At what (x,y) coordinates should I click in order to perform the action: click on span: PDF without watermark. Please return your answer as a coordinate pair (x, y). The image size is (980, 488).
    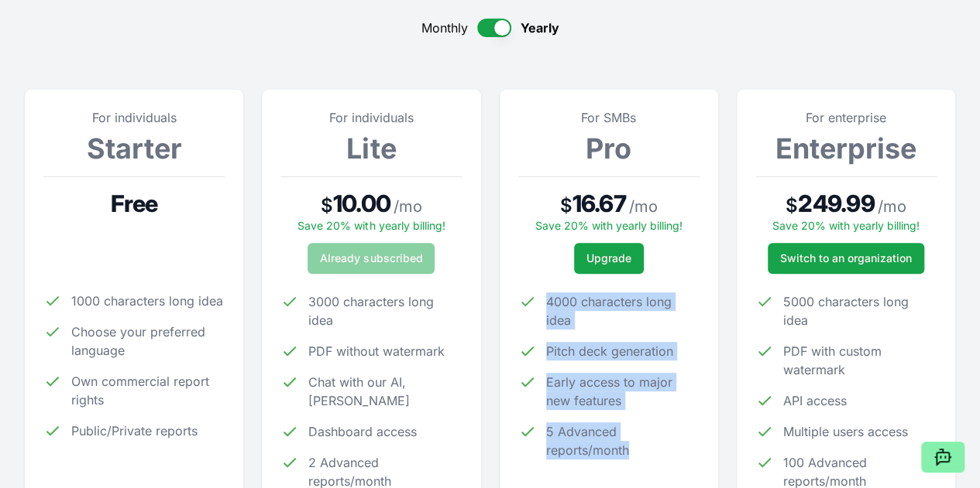
    Looking at the image, I should click on (376, 351).